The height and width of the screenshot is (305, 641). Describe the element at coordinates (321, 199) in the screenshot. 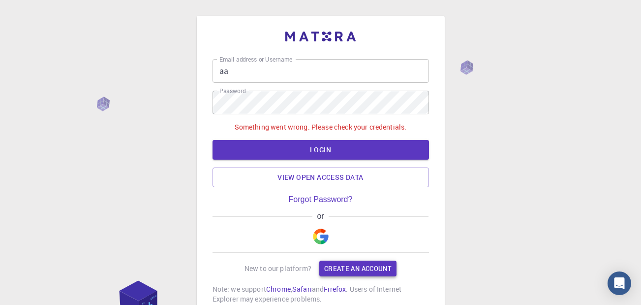

I see `a: Forgot Password?` at that location.